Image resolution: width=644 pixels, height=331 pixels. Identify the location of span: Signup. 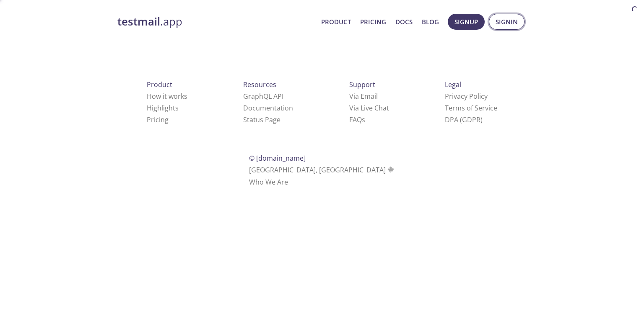
(466, 22).